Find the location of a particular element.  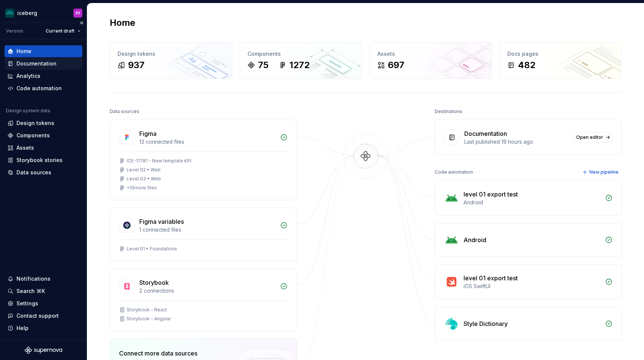

div: iceberg is located at coordinates (27, 13).